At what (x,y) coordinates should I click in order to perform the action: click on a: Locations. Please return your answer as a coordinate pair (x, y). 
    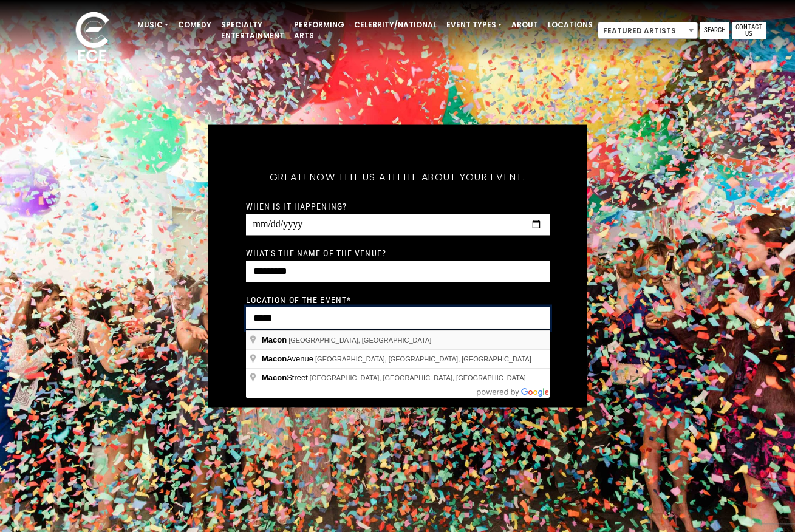
    Looking at the image, I should click on (570, 25).